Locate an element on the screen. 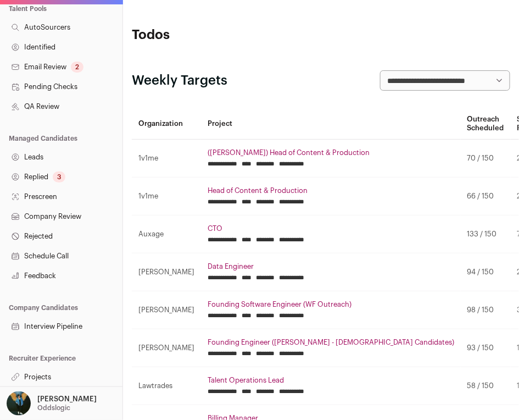 This screenshot has height=420, width=519. td: 58 / 150 is located at coordinates (486, 386).